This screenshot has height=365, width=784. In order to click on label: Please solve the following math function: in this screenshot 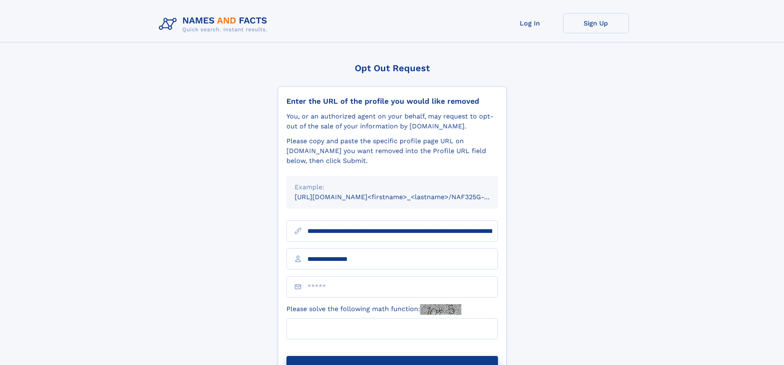, I will do `click(374, 309)`.